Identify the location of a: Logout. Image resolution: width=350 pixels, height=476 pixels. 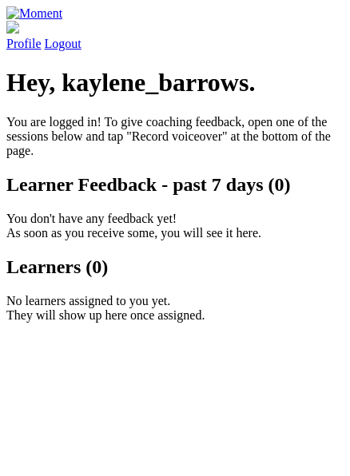
(63, 43).